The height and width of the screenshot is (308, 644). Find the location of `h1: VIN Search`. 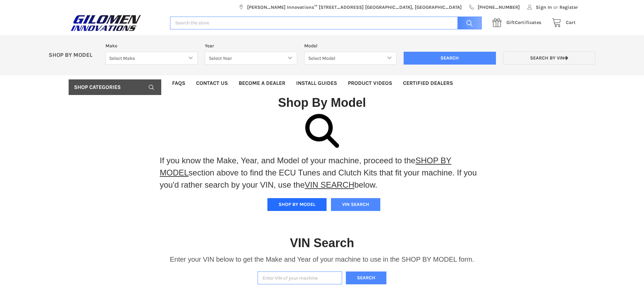

h1: VIN Search is located at coordinates (322, 243).